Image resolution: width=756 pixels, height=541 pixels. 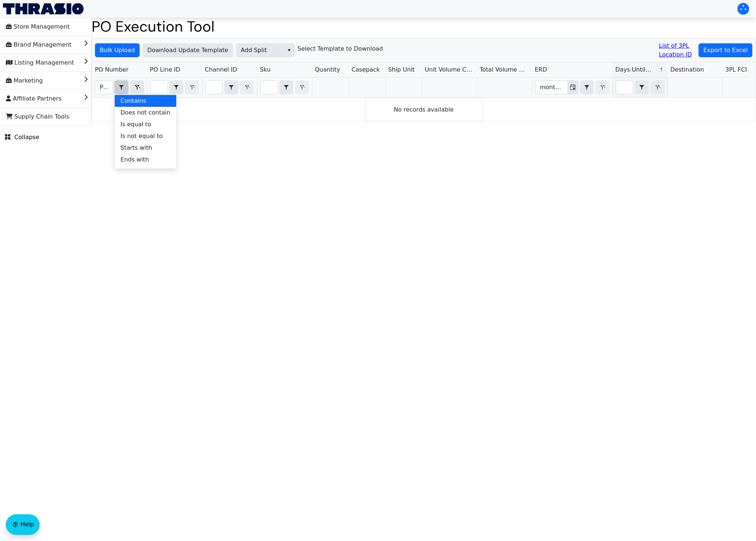 What do you see at coordinates (134, 101) in the screenshot?
I see `span: Contains` at bounding box center [134, 101].